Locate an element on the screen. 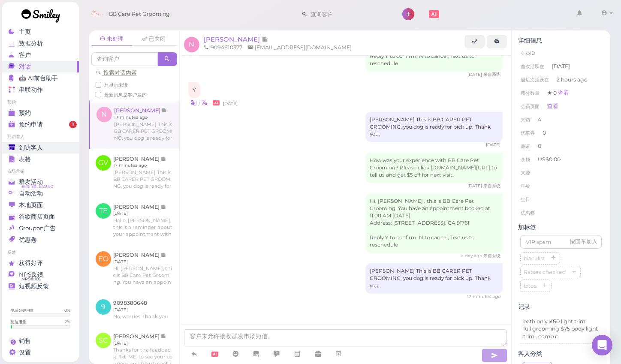 The height and width of the screenshot is (364, 621). a: 🤖 AI前台助手 is located at coordinates (40, 78).